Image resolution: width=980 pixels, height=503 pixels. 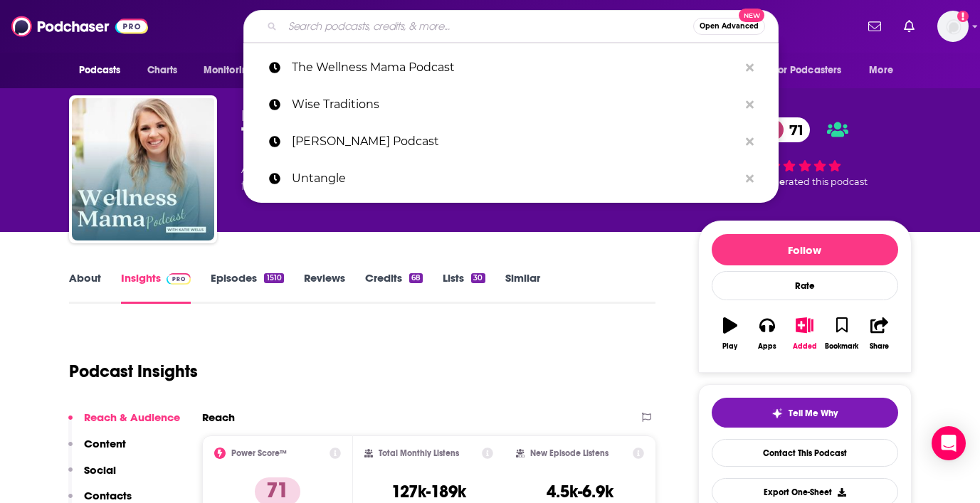 What do you see at coordinates (570, 453) in the screenshot?
I see `h2: New Episode Listens` at bounding box center [570, 453].